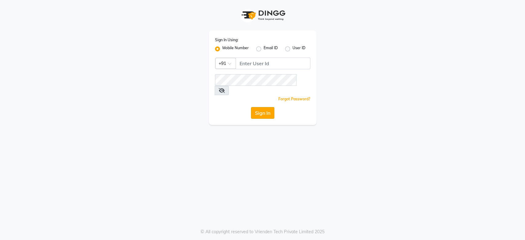  What do you see at coordinates (227, 40) in the screenshot?
I see `label: Sign In Using:` at bounding box center [227, 40].